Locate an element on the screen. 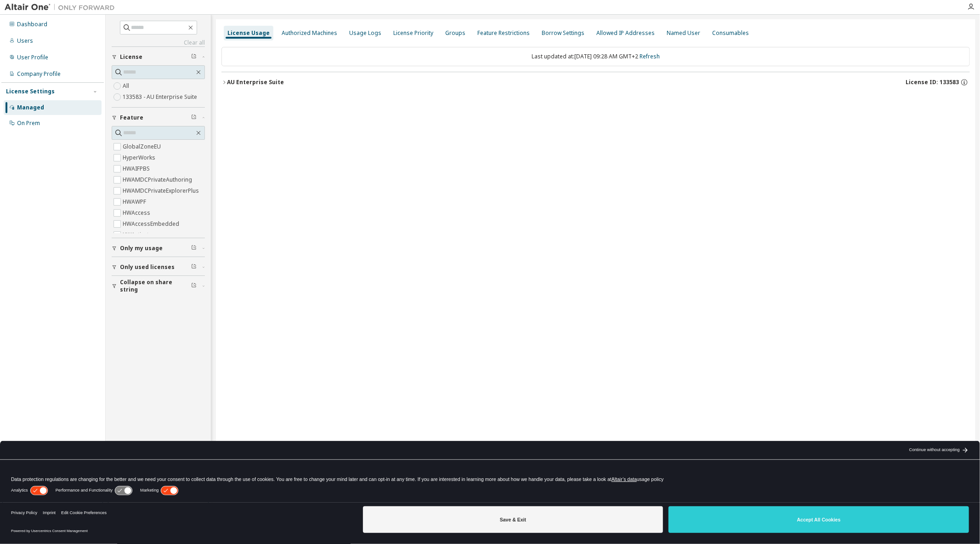 The image size is (980, 544). div: Named User is located at coordinates (684, 33).